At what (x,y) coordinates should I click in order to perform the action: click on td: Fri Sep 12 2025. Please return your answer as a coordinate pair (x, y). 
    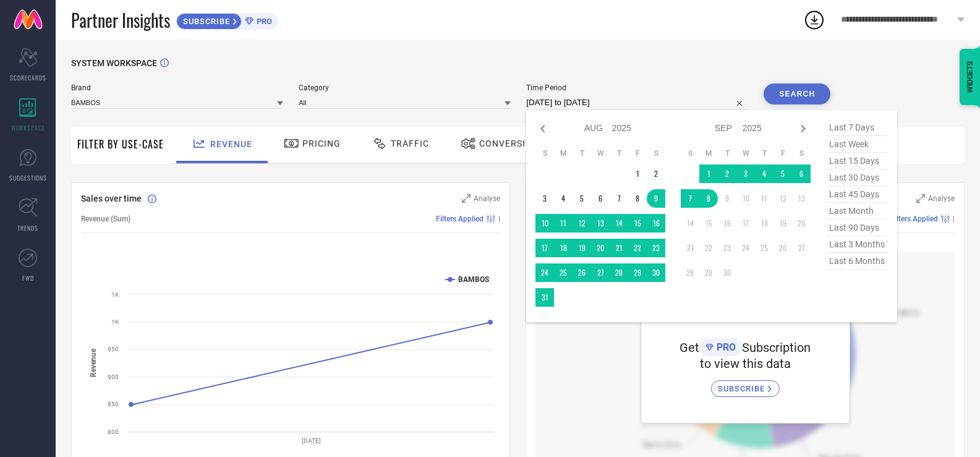
    Looking at the image, I should click on (783, 199).